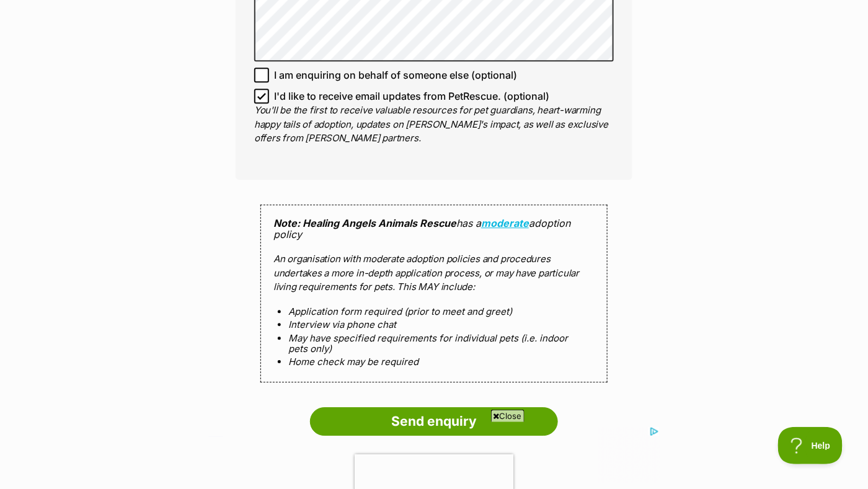 The image size is (868, 489). I want to click on li: Application form required (prior to meet and greet), so click(434, 311).